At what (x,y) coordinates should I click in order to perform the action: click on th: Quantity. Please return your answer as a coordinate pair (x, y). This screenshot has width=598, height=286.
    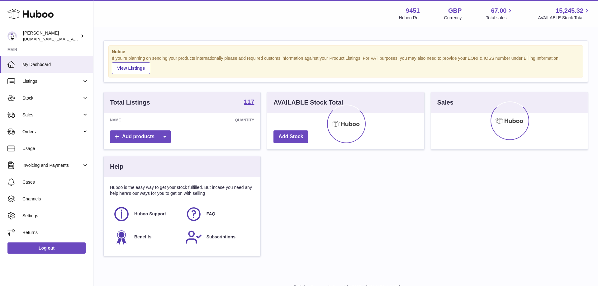
    Looking at the image, I should click on (216, 120).